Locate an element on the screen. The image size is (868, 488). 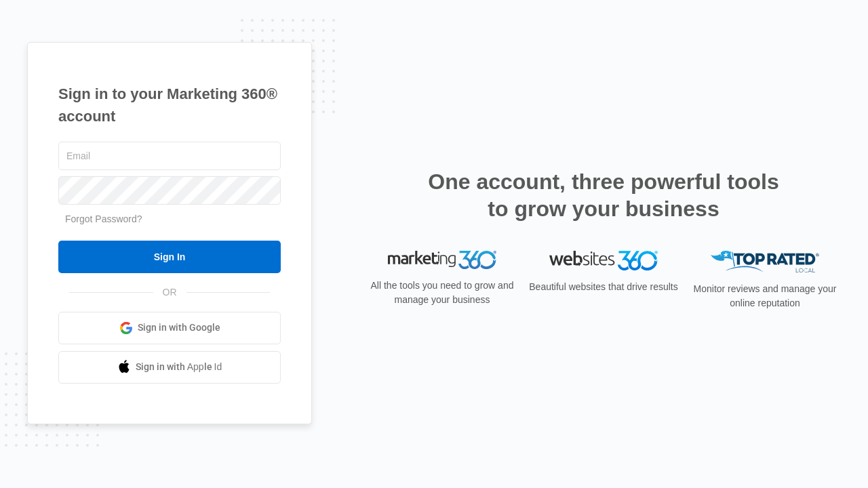
a: Sign in with Google is located at coordinates (170, 328).